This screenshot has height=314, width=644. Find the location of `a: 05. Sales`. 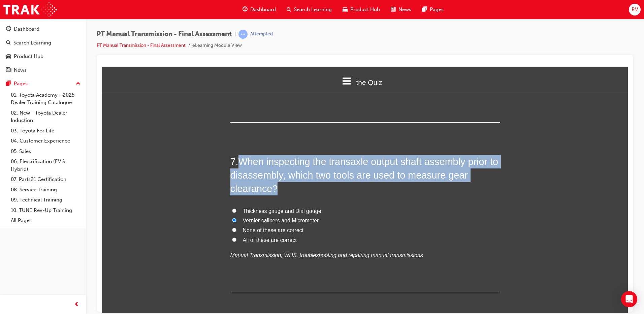

a: 05. Sales is located at coordinates (46, 151).